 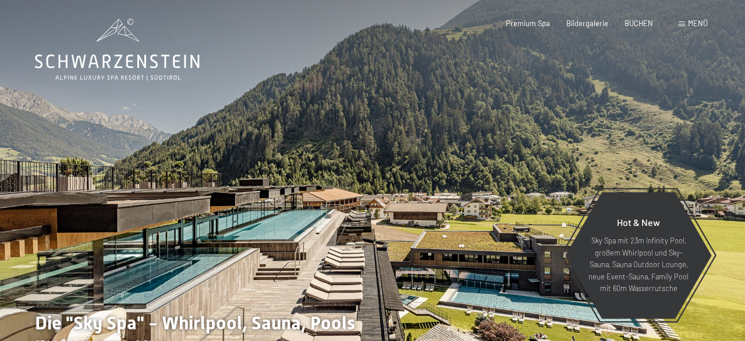 I want to click on a: Bildergalerie, so click(x=587, y=23).